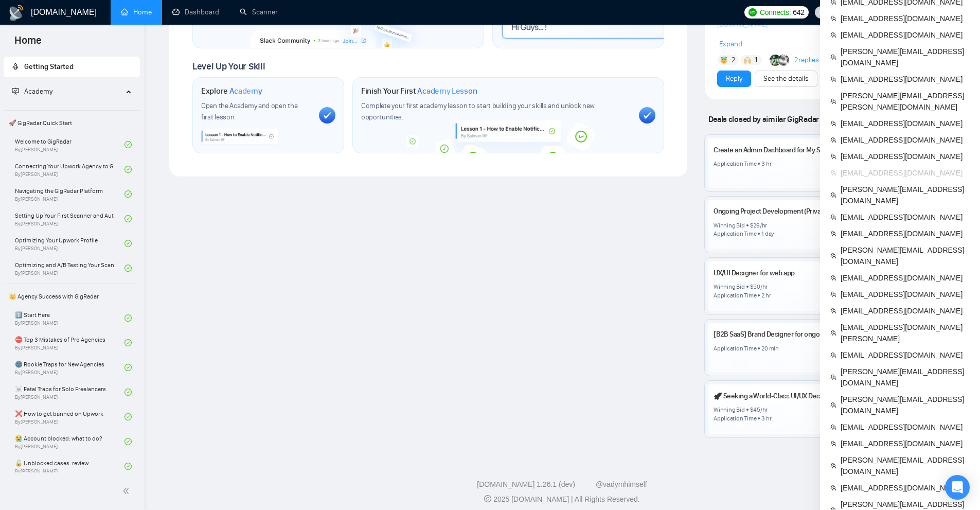 Image resolution: width=980 pixels, height=510 pixels. What do you see at coordinates (249, 111) in the screenshot?
I see `span: Open the Academy and open the first lesson.` at bounding box center [249, 111].